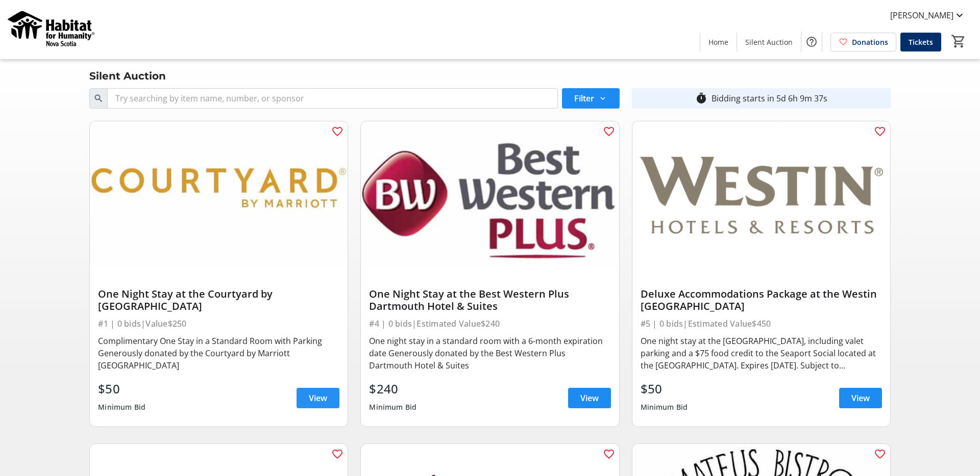  I want to click on div: #1 | 0 bids | Value $250, so click(219, 324).